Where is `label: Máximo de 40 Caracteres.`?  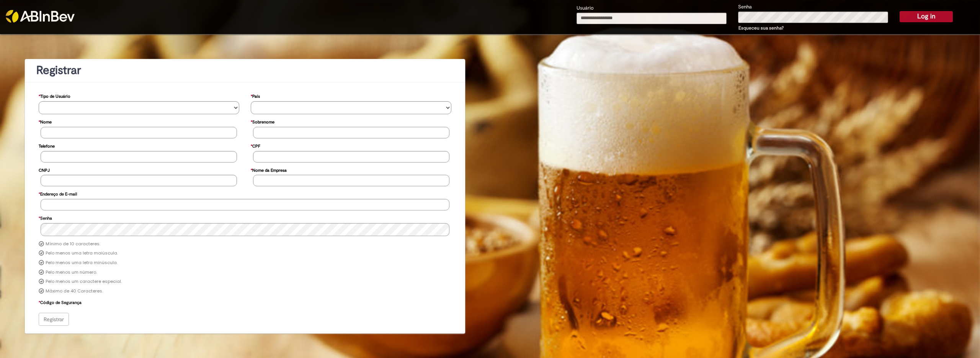
label: Máximo de 40 Caracteres. is located at coordinates (74, 291).